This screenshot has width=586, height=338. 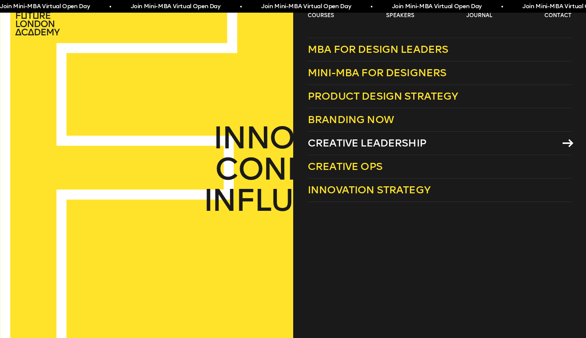 I want to click on a: Creative Ops, so click(x=440, y=167).